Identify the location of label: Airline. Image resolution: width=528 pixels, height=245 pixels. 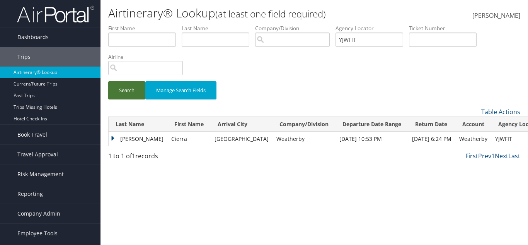
(149, 57).